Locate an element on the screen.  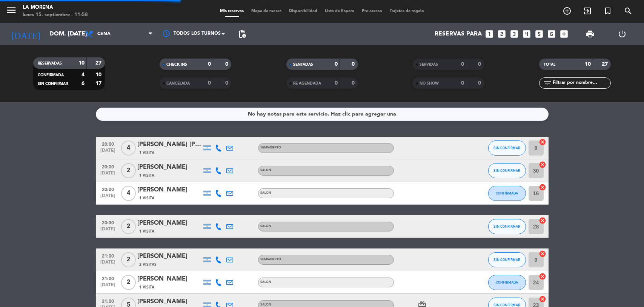
button: menu is located at coordinates (11, 11).